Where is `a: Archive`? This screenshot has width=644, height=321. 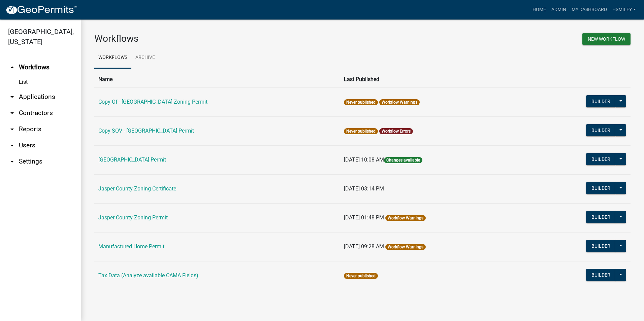 a: Archive is located at coordinates (145, 58).